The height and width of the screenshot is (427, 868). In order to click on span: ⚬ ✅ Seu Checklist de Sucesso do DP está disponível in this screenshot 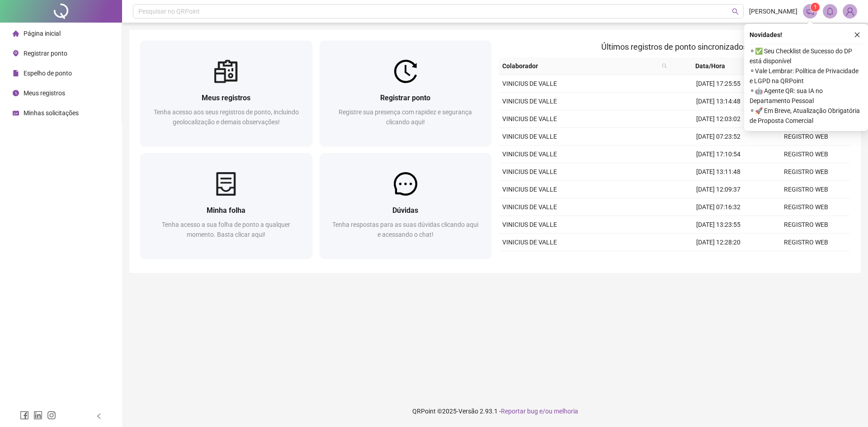, I will do `click(806, 56)`.